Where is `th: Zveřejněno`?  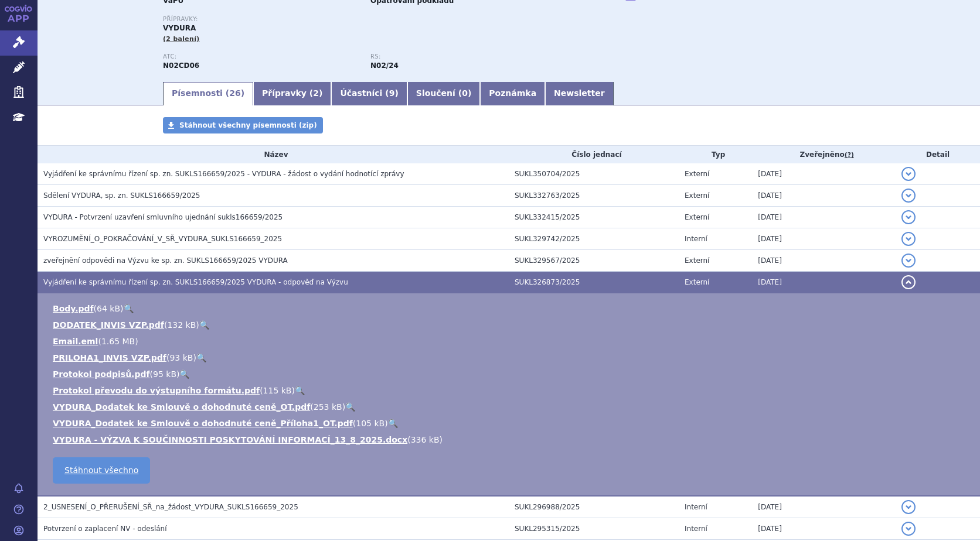
th: Zveřejněno is located at coordinates (824, 154).